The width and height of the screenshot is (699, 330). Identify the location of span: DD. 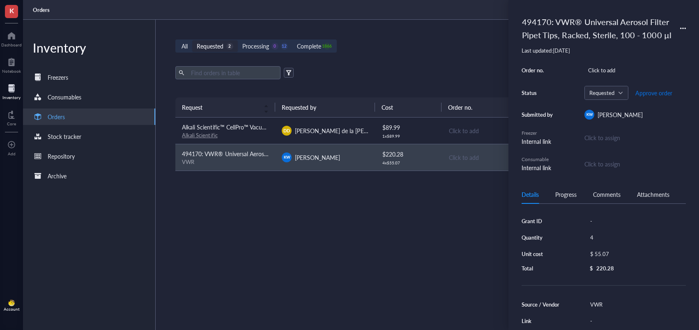
(287, 131).